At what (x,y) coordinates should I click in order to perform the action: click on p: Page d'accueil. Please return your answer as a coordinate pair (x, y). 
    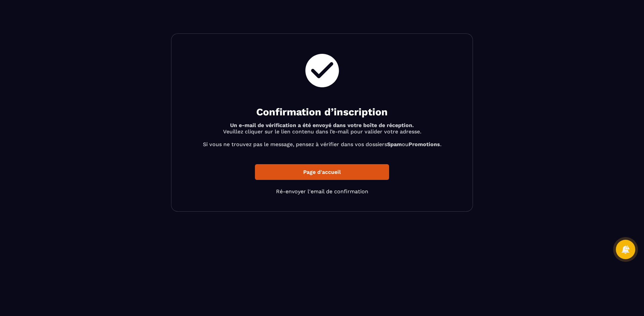
    Looking at the image, I should click on (322, 172).